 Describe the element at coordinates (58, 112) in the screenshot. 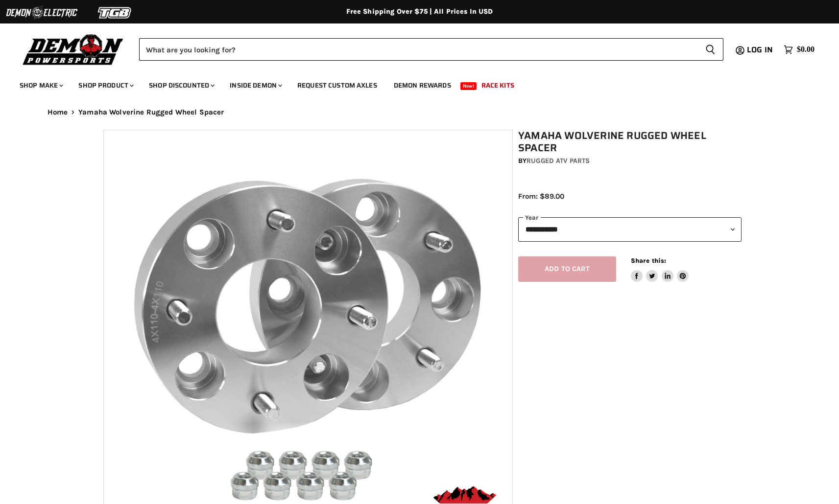

I see `a: Home` at that location.